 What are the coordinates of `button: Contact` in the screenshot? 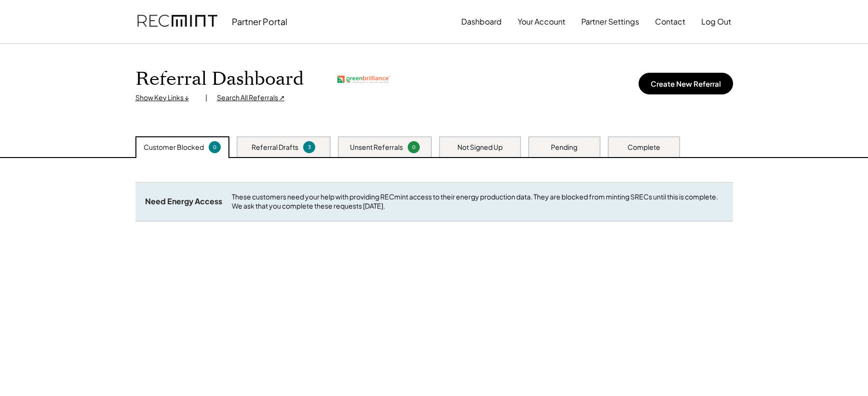 It's located at (670, 22).